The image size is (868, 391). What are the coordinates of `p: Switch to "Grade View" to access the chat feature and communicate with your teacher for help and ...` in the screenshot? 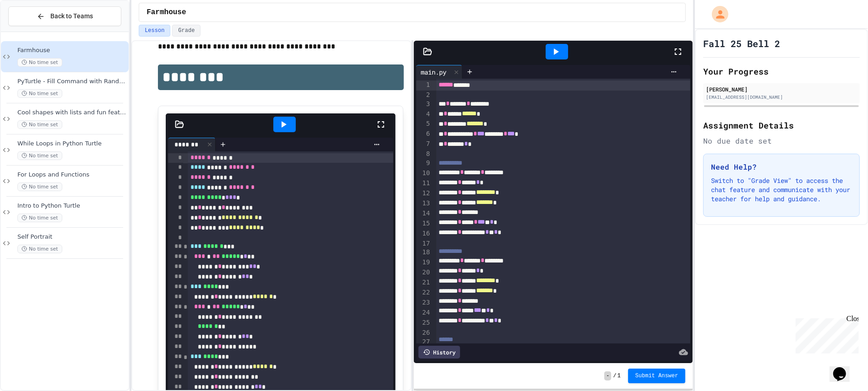 It's located at (781, 190).